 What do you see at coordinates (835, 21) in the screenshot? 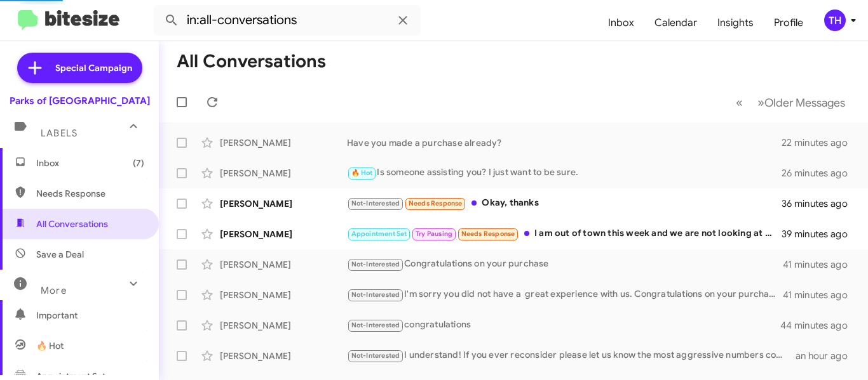
I see `div: TH` at bounding box center [835, 21].